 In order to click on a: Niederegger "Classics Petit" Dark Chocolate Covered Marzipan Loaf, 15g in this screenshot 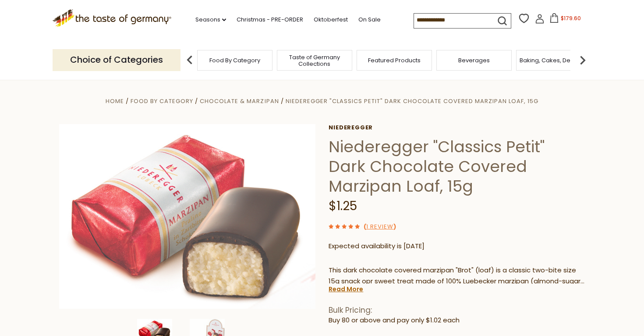, I will do `click(412, 101)`.